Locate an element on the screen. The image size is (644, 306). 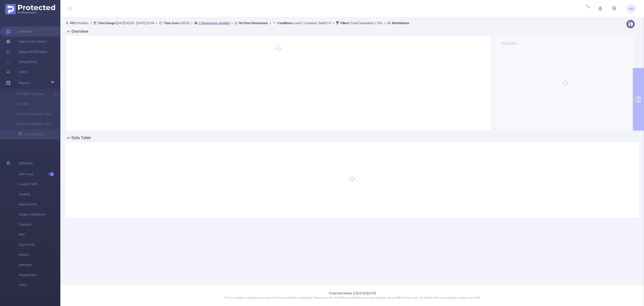
span: Attention is located at coordinates (40, 265).